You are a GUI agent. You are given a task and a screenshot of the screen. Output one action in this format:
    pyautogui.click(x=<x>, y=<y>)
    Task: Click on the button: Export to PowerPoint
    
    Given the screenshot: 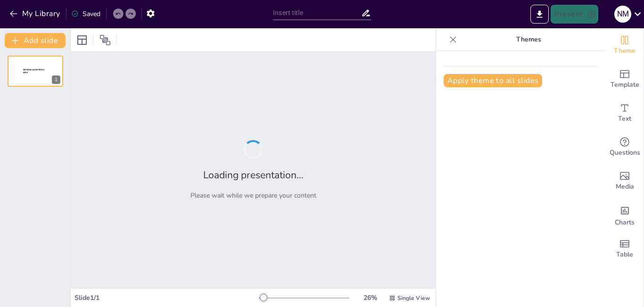 What is the action you would take?
    pyautogui.click(x=539, y=14)
    